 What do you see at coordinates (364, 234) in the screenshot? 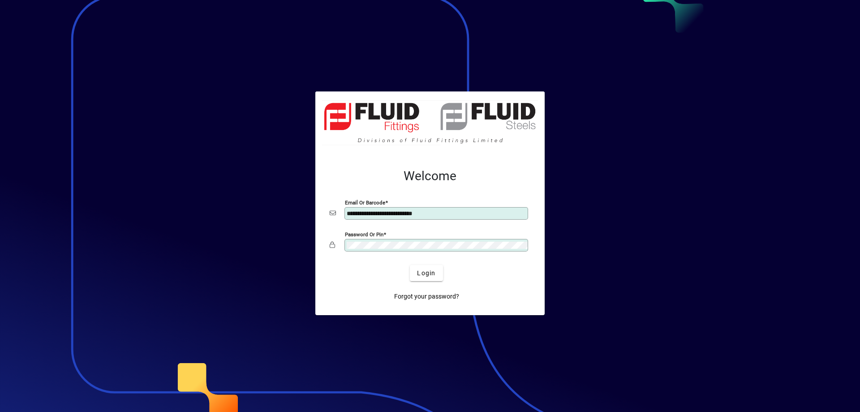
I see `mat-label: Password or Pin` at bounding box center [364, 234].